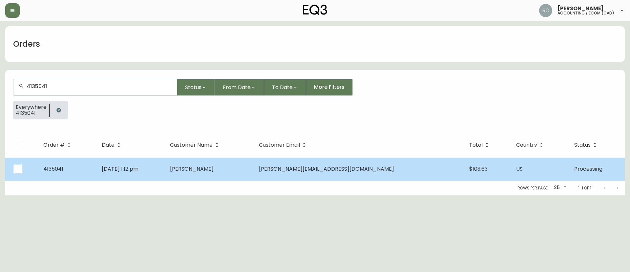 This screenshot has height=272, width=630. What do you see at coordinates (546, 11) in the screenshot?
I see `img: f4ba4e02bd060be8f1386e3ca455bd0e` at bounding box center [546, 11].